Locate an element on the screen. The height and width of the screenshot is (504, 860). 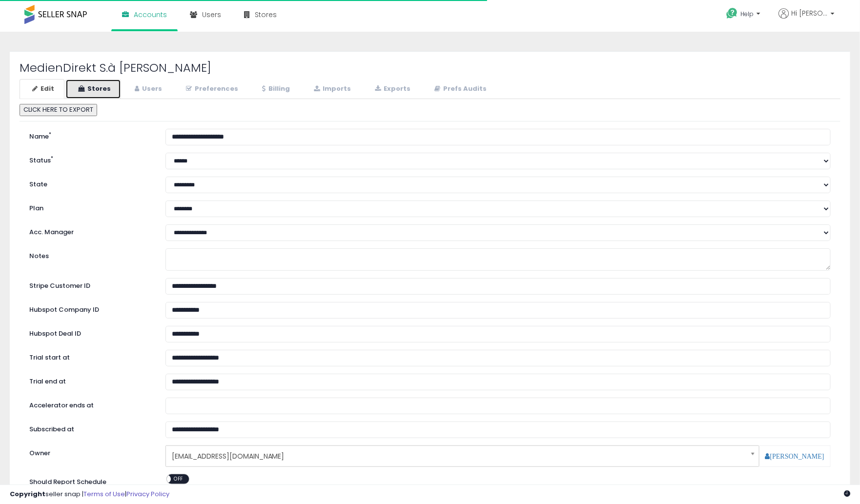
label: Status is located at coordinates (90, 159).